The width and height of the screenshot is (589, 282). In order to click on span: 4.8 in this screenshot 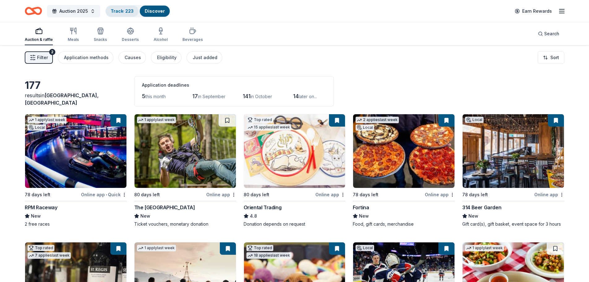, I will do `click(253, 216)`.